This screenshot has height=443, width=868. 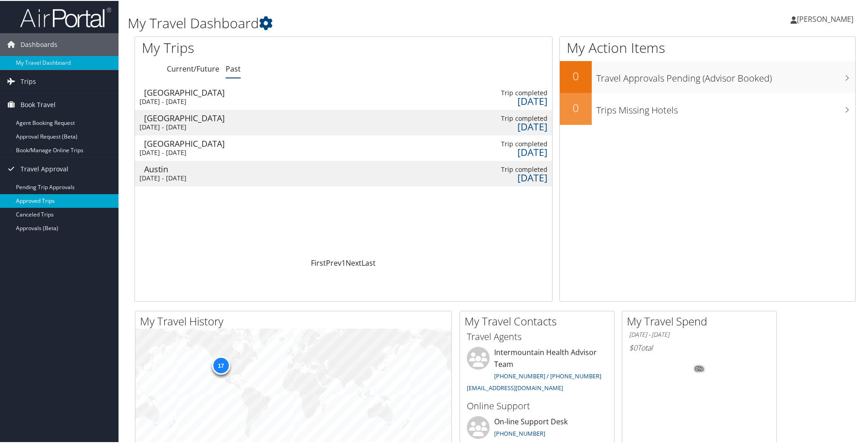 I want to click on span: Travel Approval, so click(x=44, y=168).